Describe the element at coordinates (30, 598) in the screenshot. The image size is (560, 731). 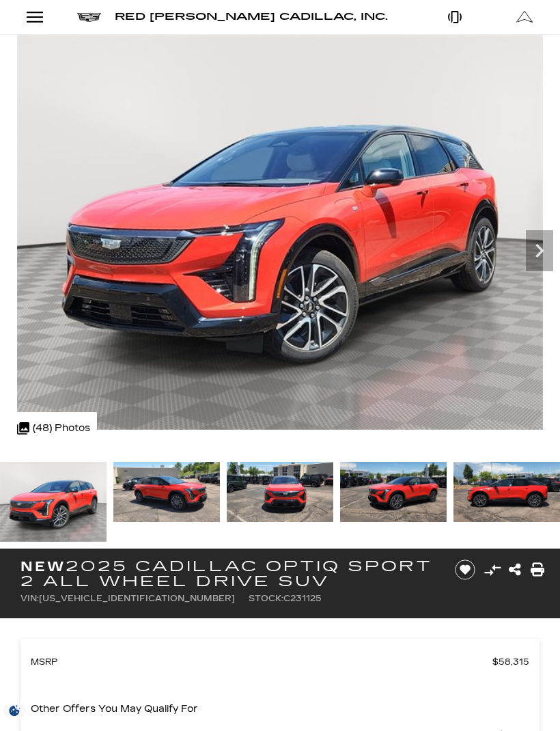
I see `span: VIN:` at that location.